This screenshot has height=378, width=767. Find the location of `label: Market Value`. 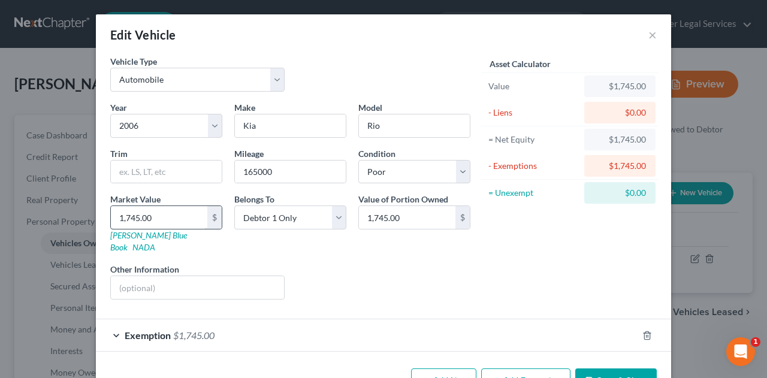

label: Market Value is located at coordinates (136, 199).